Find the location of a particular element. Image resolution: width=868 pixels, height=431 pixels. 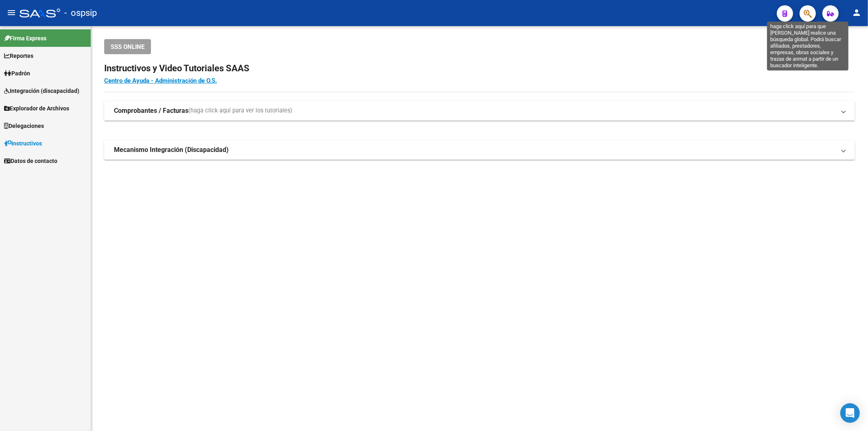

mat-expansion-panel-header: Comprobantes / Facturas(haga click aquí para ver los tutoriales) is located at coordinates (479, 111).